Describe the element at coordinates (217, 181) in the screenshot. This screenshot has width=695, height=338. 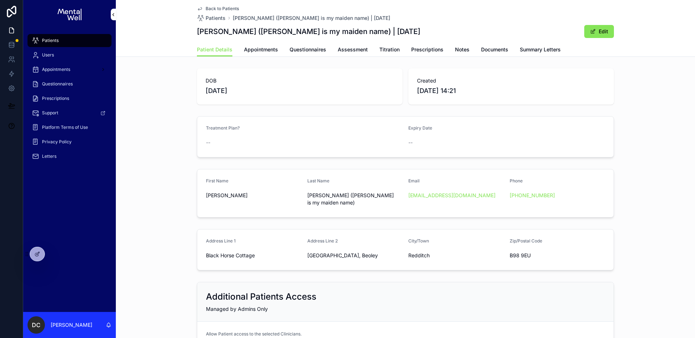
I see `span: First Name` at that location.